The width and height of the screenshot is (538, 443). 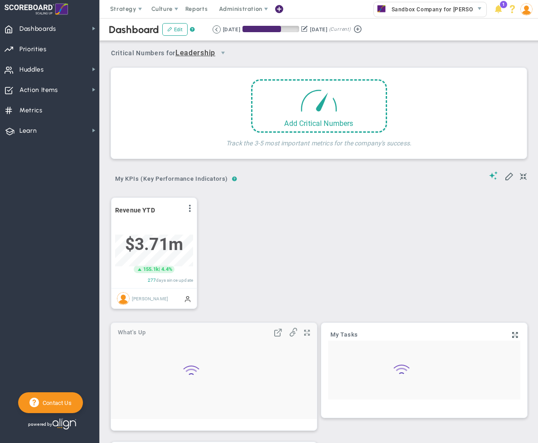 I want to click on span: 4.4%, so click(x=167, y=269).